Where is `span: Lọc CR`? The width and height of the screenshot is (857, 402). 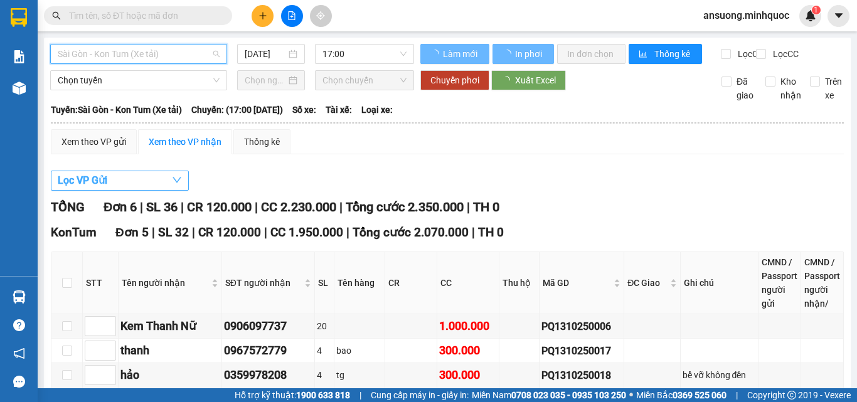 span: Lọc CR is located at coordinates (749, 54).